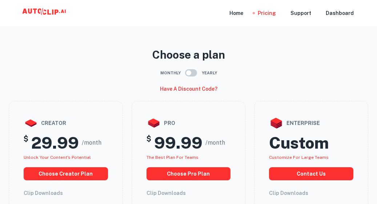  I want to click on button: Have a discount code?, so click(189, 89).